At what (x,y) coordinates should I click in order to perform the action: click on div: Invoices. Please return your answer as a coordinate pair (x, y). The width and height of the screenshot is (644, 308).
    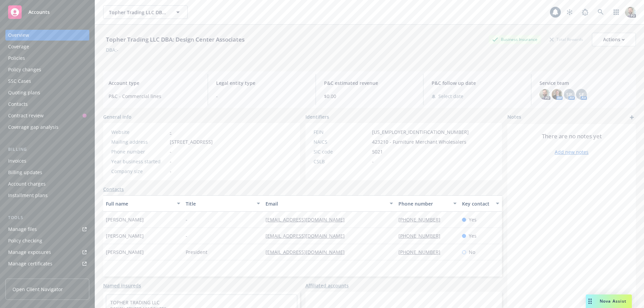
    Looking at the image, I should click on (18, 161).